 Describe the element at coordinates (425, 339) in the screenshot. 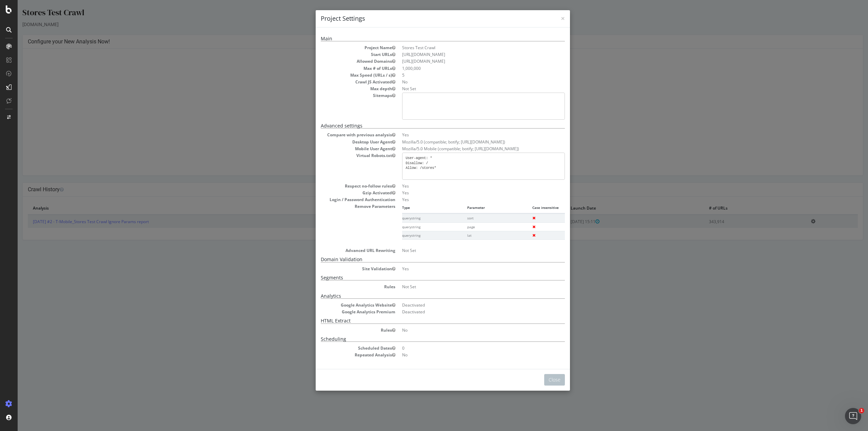

I see `h5: Scheduling` at that location.